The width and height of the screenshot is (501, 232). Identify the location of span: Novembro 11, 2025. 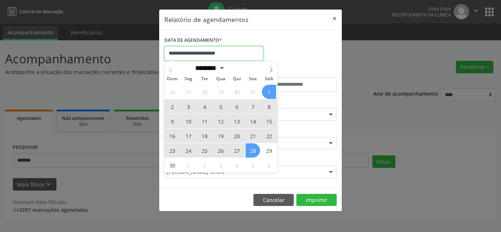
(204, 121).